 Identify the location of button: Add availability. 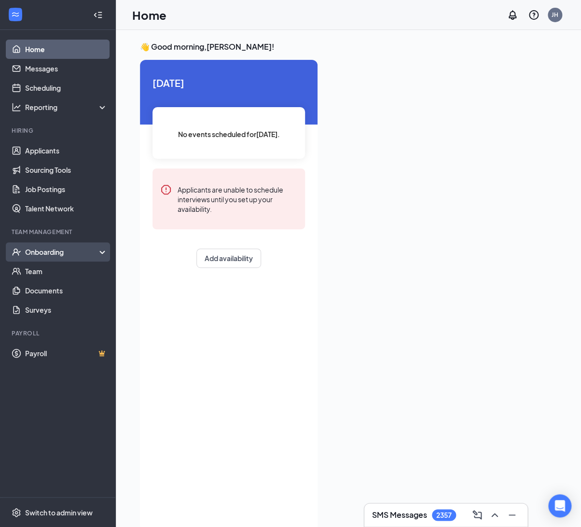
(229, 258).